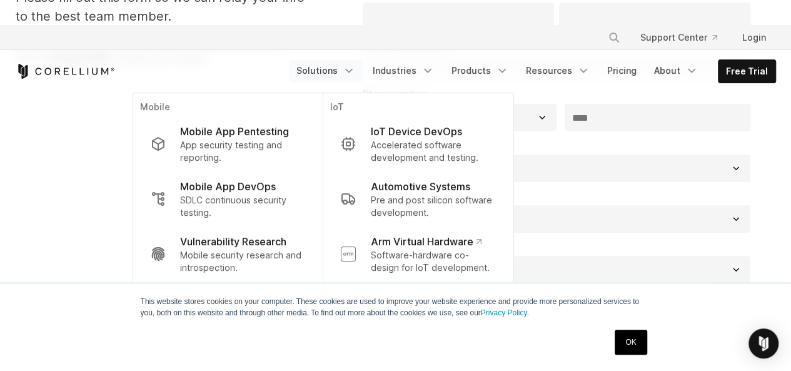 This screenshot has height=371, width=791. I want to click on button: Search, so click(614, 38).